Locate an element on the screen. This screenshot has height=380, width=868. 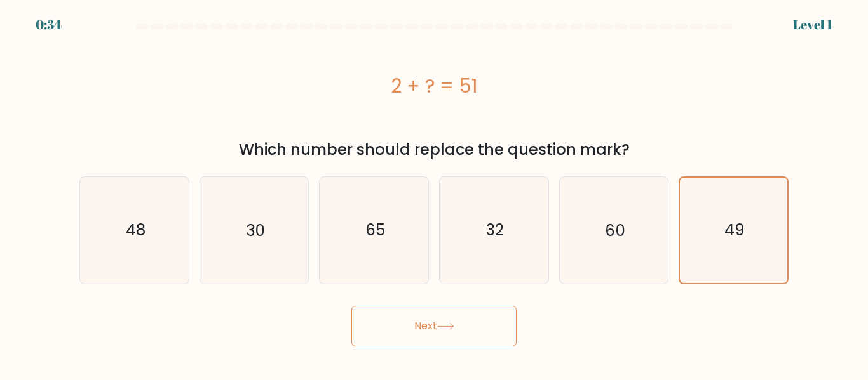
text: 32 is located at coordinates (495, 230).